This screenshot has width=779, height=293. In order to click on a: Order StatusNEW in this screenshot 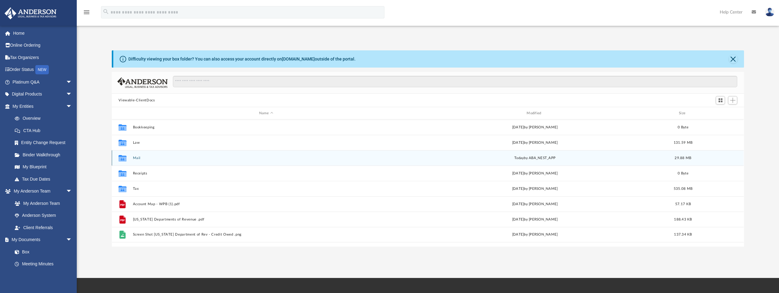, I will do `click(43, 70)`.